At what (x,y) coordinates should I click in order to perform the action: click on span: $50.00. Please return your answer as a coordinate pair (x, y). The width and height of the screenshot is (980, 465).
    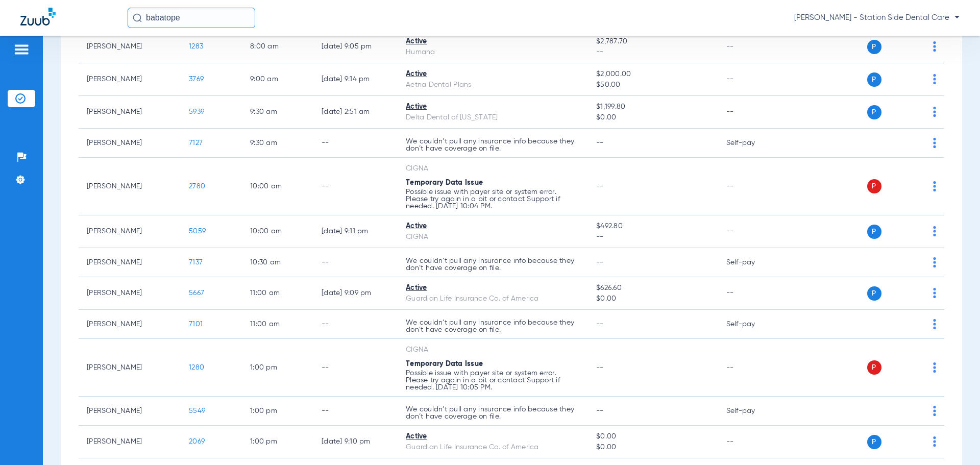
    Looking at the image, I should click on (653, 85).